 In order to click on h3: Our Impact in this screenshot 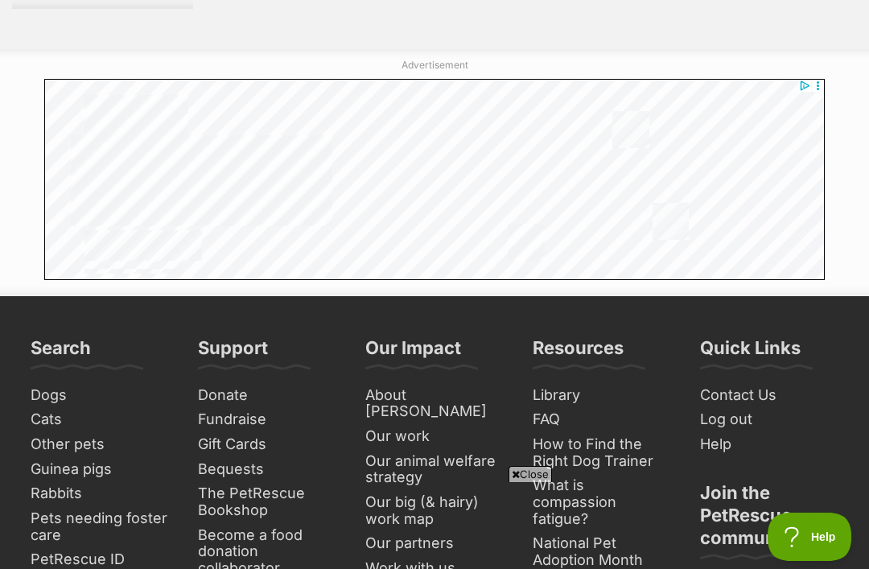, I will do `click(413, 353)`.